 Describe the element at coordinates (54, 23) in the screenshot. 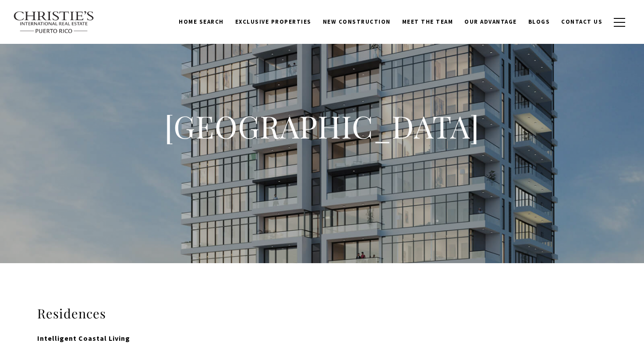

I see `img: Christie's International Real Estate text transparent background` at that location.